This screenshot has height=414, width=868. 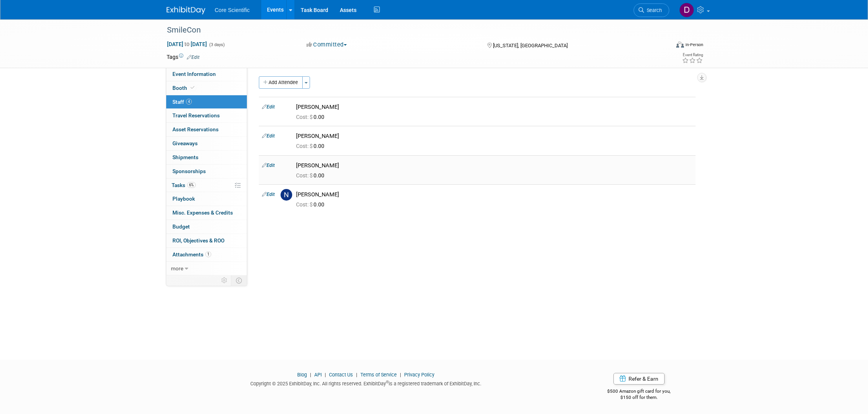 I want to click on a: Sponsorships, so click(x=207, y=171).